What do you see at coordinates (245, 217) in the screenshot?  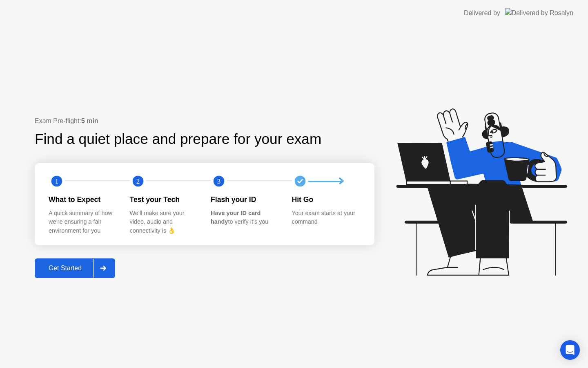 I see `div: to verify it’s you` at bounding box center [245, 217].